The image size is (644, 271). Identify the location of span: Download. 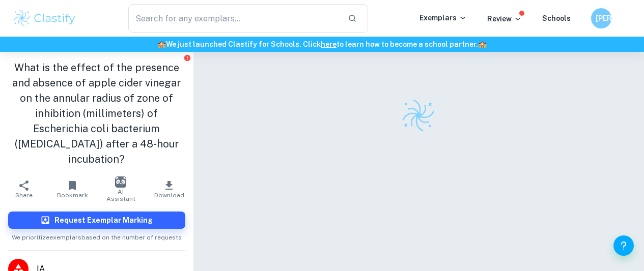
(169, 196).